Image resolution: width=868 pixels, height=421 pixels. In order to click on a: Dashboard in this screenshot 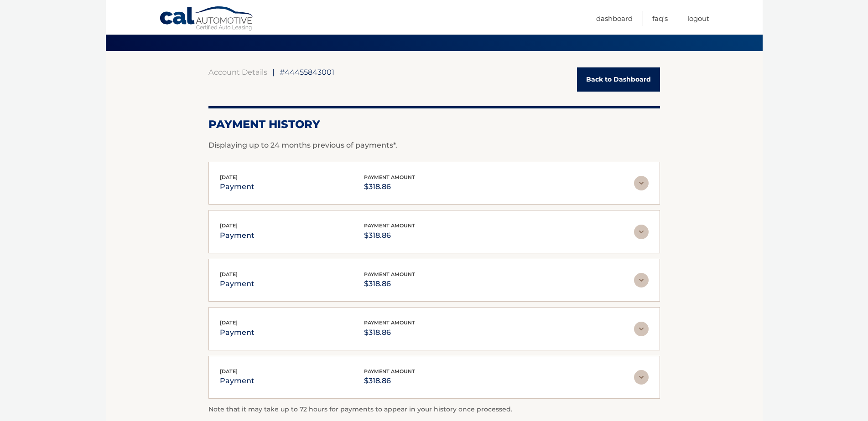, I will do `click(614, 18)`.